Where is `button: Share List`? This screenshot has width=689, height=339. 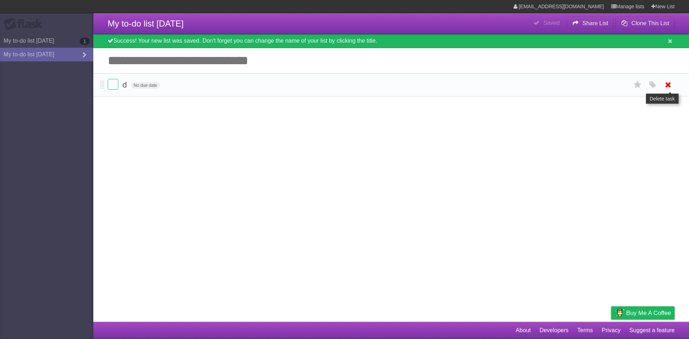 button: Share List is located at coordinates (591, 23).